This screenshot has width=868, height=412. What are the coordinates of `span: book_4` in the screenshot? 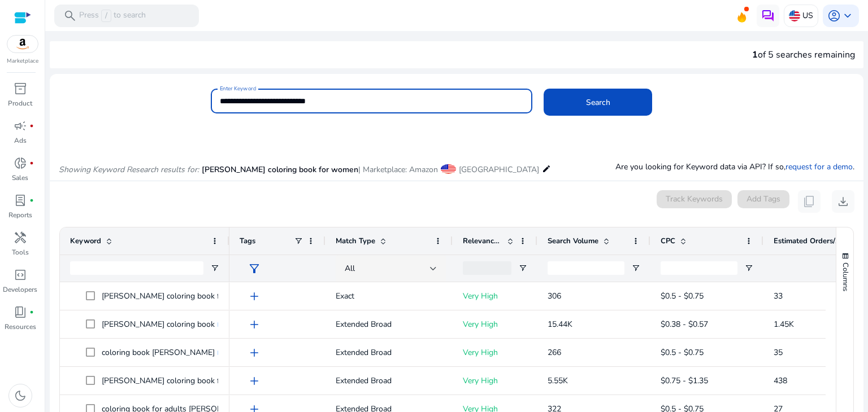 It's located at (20, 312).